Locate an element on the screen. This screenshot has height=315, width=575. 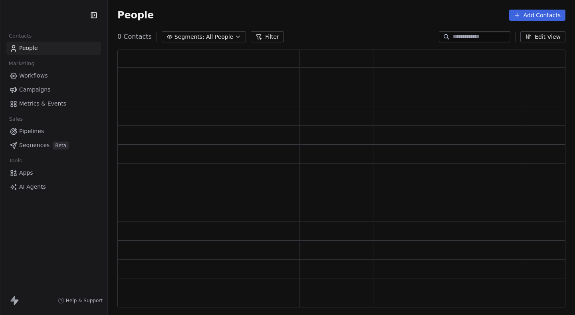
span: AI Agents is located at coordinates (32, 187).